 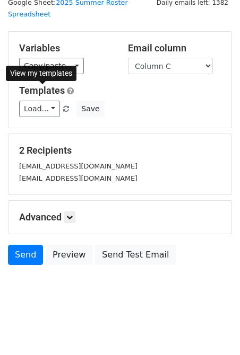 What do you see at coordinates (42, 90) in the screenshot?
I see `a: Templates` at bounding box center [42, 90].